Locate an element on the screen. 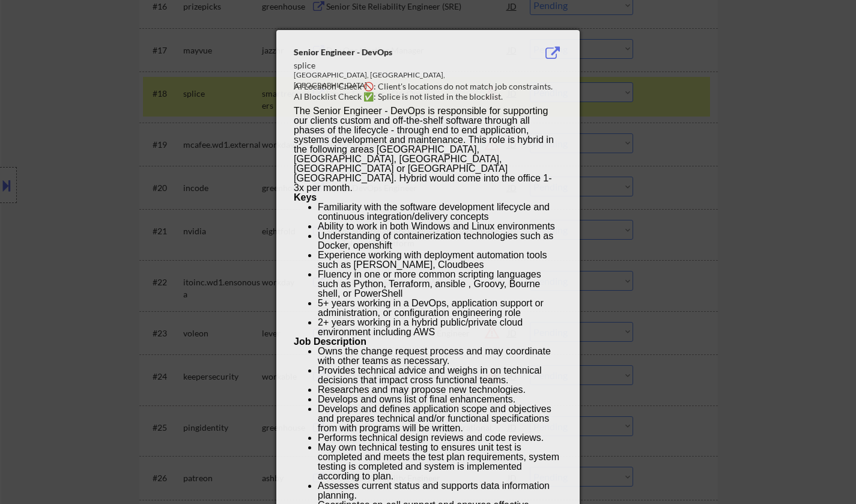 Image resolution: width=856 pixels, height=504 pixels. li: Ability to work in both Windows and Linux environments is located at coordinates (440, 227).